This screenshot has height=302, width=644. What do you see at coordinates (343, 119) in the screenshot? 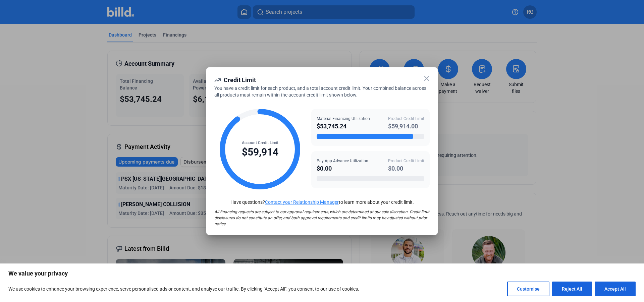
I see `div: Material Financing Utilization` at bounding box center [343, 119].